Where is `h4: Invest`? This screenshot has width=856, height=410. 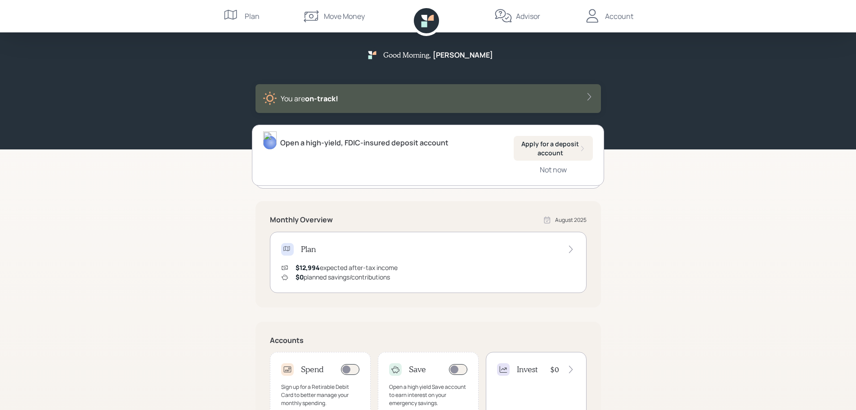 h4: Invest is located at coordinates (527, 369).